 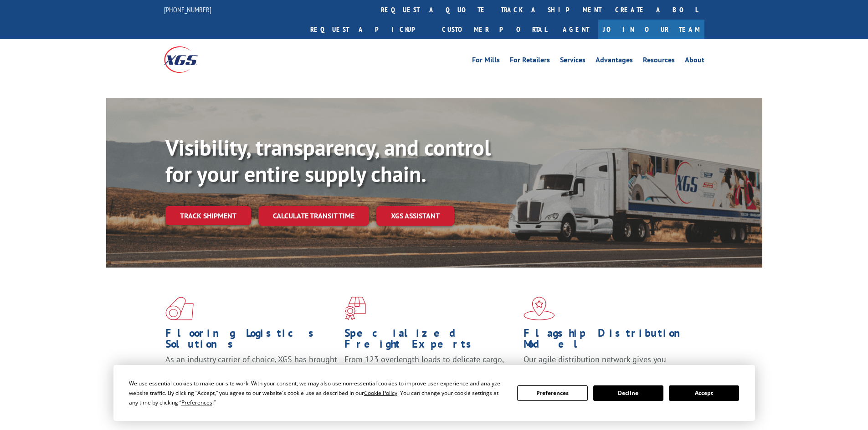 What do you see at coordinates (434, 393) in the screenshot?
I see `div: Cookie Consent Prompt` at bounding box center [434, 393].